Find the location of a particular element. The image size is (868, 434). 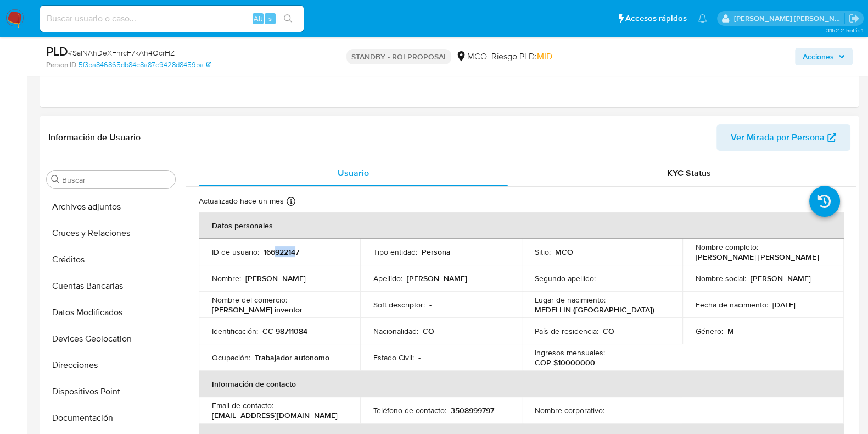

button: Ver Mirada por Persona is located at coordinates (783, 138).